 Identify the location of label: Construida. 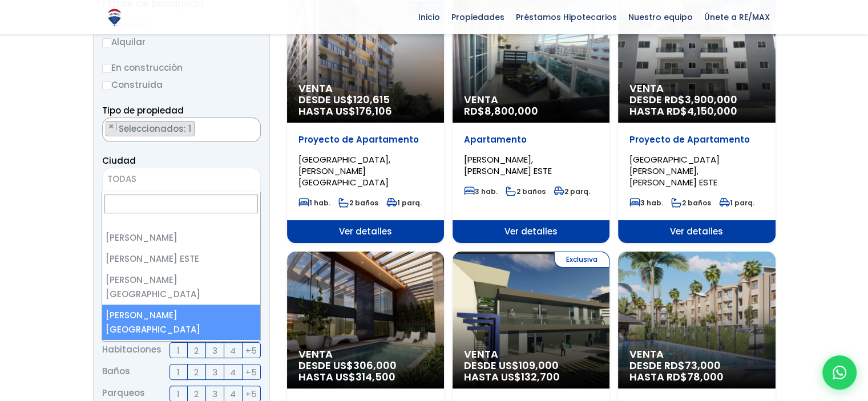
(182, 84).